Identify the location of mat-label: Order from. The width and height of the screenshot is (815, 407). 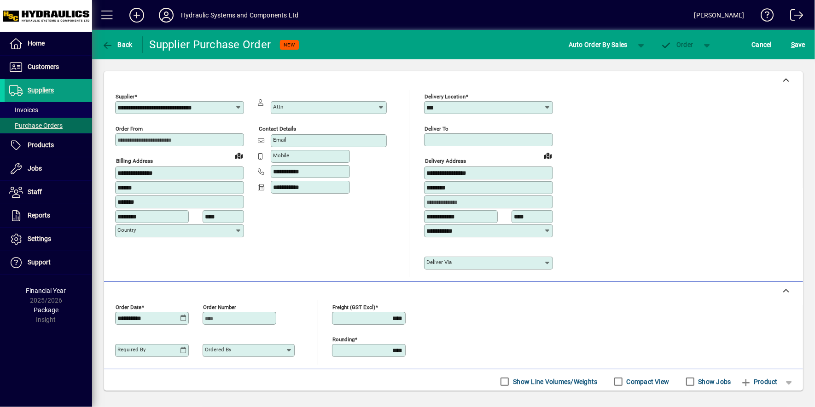
(129, 129).